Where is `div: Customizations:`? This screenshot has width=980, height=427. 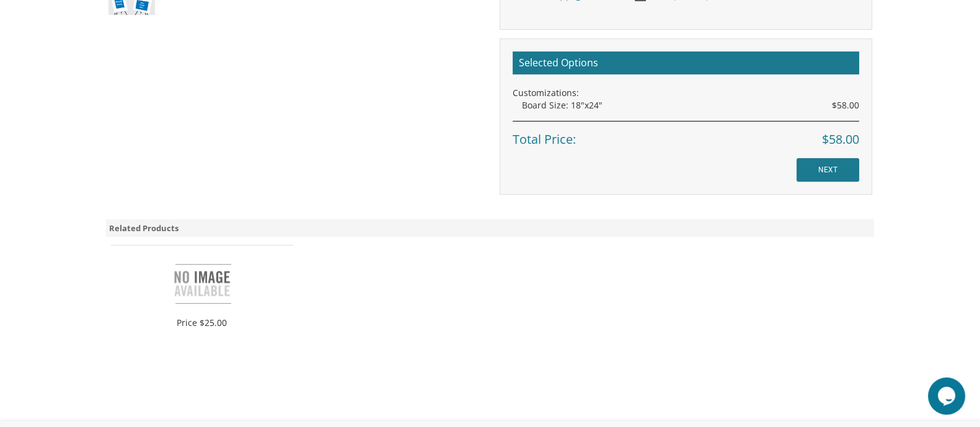 div: Customizations: is located at coordinates (686, 93).